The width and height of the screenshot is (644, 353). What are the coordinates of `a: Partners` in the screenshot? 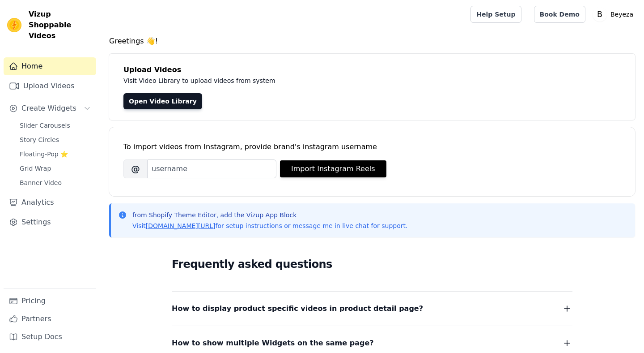 It's located at (50, 319).